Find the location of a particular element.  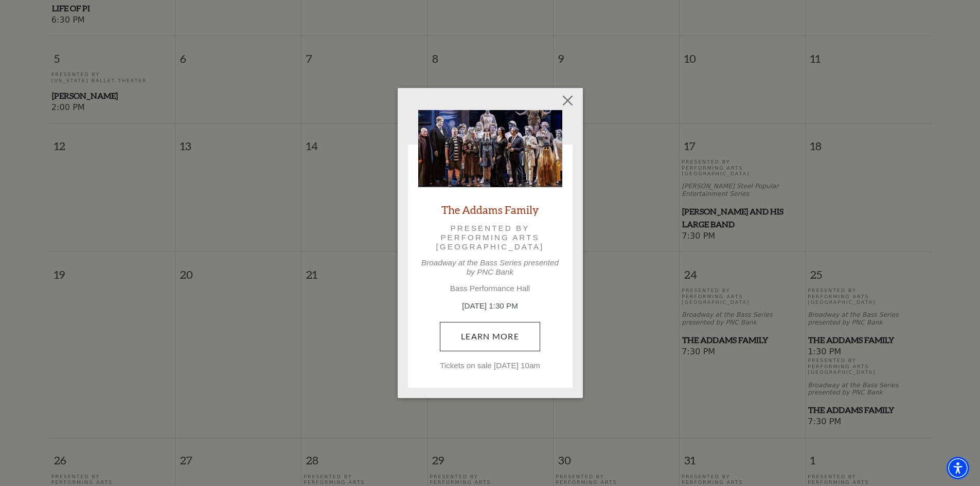

a: October 25, 1:30 PM Learn More Tickets on sale Friday, June 27th at 10am is located at coordinates (490, 336).